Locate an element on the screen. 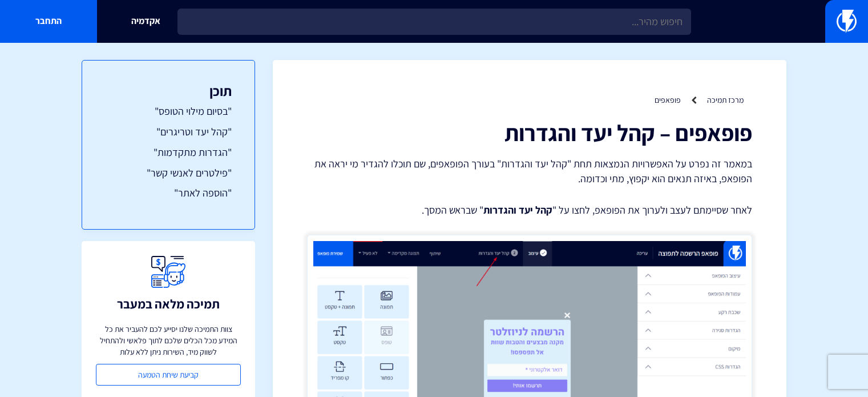  a: "הגדרות מתקדמות" is located at coordinates (168, 152).